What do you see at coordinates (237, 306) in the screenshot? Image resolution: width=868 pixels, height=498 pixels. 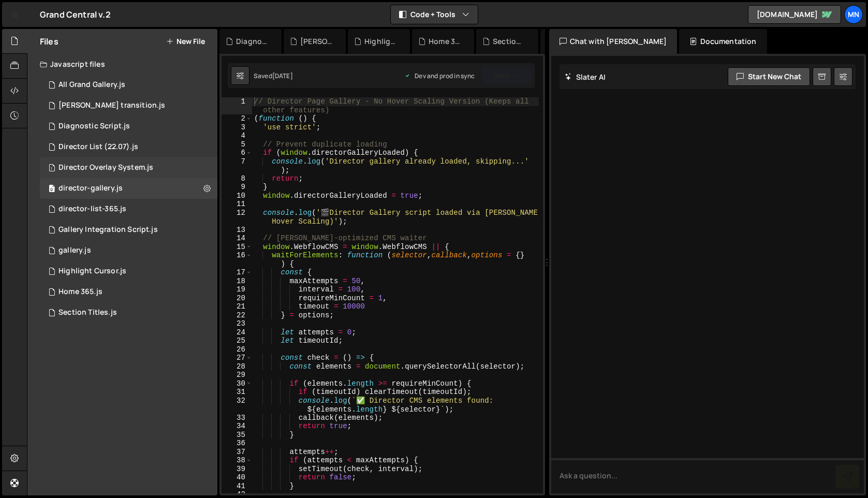 I see `div: 21` at bounding box center [237, 306].